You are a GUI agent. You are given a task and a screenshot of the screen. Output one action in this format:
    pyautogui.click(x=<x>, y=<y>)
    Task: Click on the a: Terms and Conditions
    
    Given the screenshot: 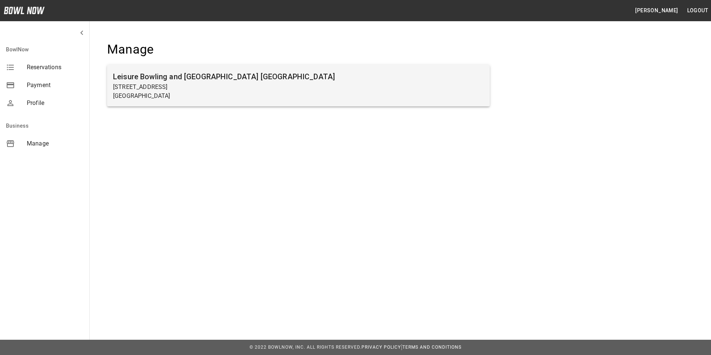 What is the action you would take?
    pyautogui.click(x=432, y=347)
    